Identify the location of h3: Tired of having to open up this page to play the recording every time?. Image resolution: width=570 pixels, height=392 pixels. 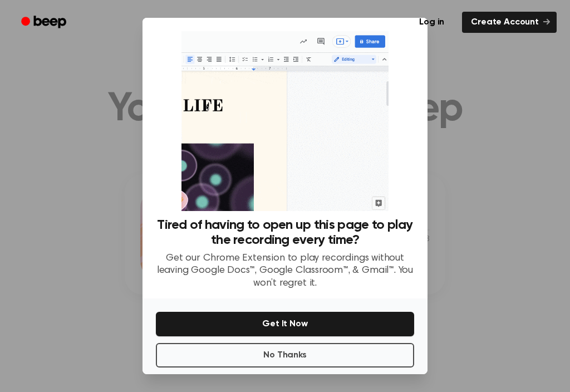
(285, 233).